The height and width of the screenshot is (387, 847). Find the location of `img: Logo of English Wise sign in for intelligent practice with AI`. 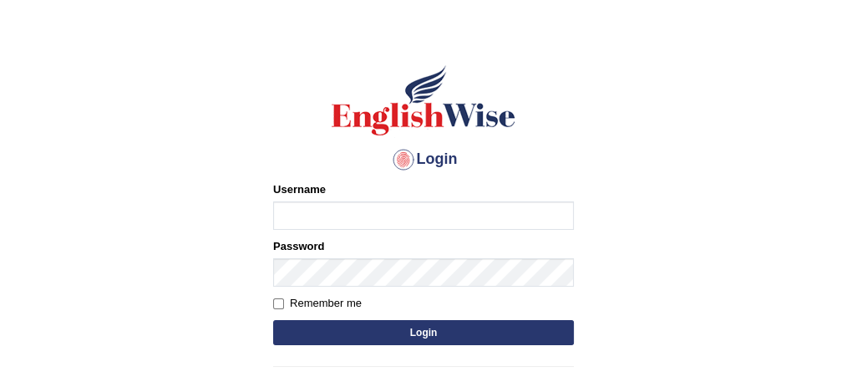

img: Logo of English Wise sign in for intelligent practice with AI is located at coordinates (423, 100).